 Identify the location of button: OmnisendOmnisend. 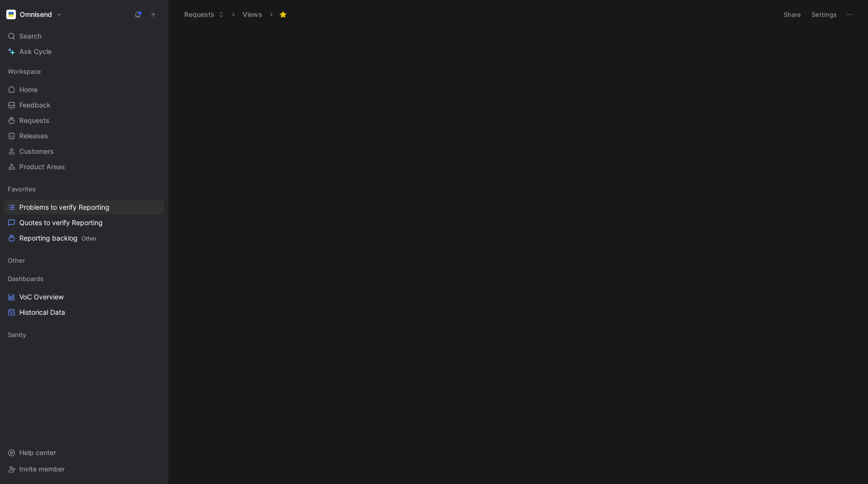
(34, 14).